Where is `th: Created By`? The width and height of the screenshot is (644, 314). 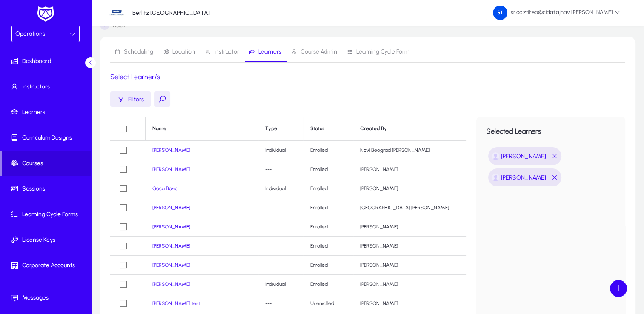
th: Created By is located at coordinates (409, 129).